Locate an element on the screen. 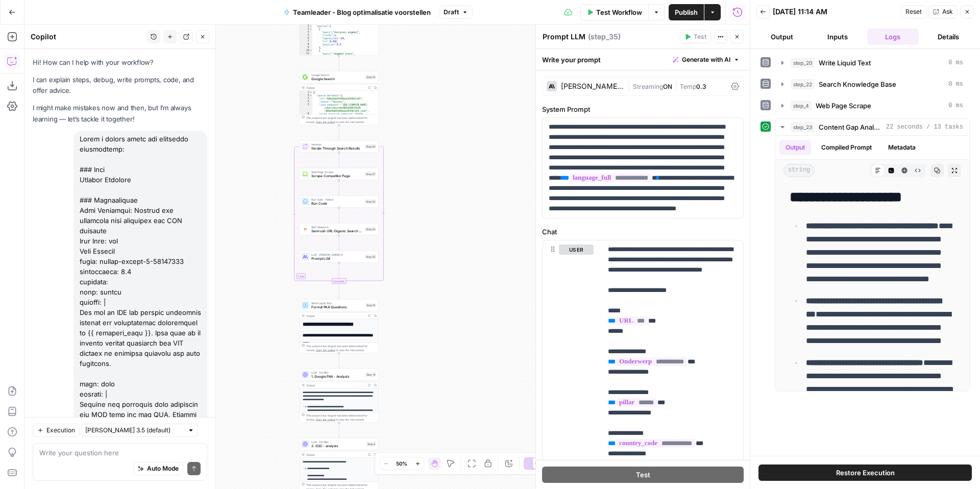 Image resolution: width=980 pixels, height=489 pixels. div: Complete is located at coordinates (339, 281).